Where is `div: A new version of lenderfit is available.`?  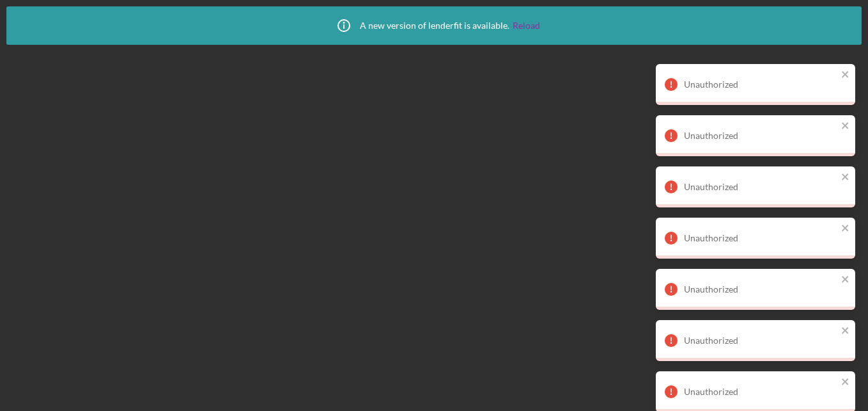 div: A new version of lenderfit is available. is located at coordinates (434, 26).